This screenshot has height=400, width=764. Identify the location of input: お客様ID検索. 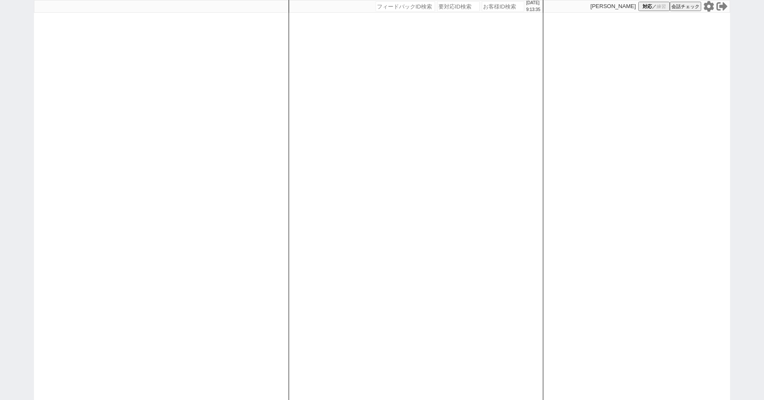
(503, 6).